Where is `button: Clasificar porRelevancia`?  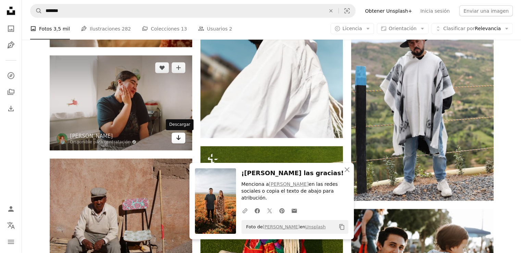 button: Clasificar porRelevancia is located at coordinates (472, 29).